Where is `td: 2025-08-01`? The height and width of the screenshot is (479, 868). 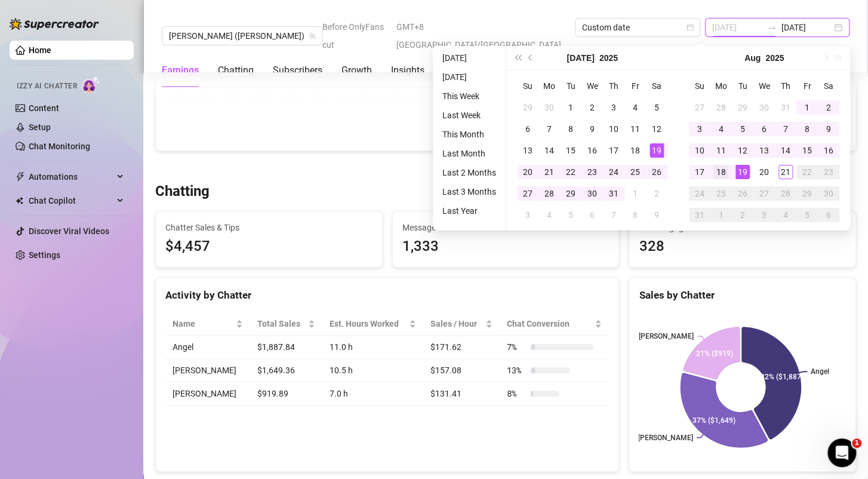 td: 2025-08-01 is located at coordinates (635, 194).